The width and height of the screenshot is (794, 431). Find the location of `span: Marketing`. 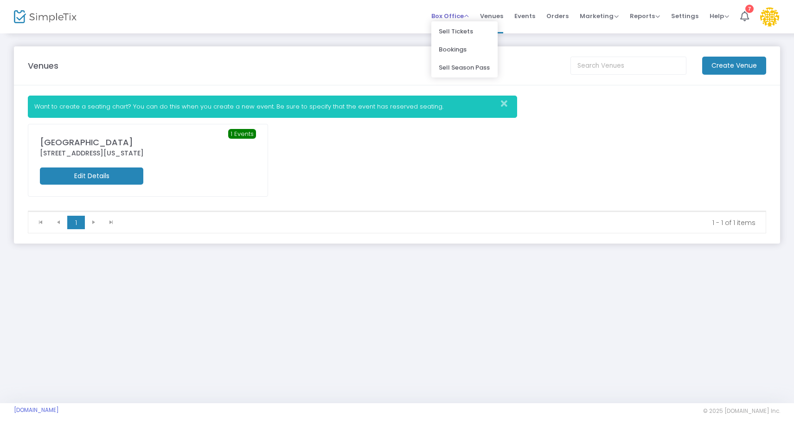

span: Marketing is located at coordinates (599, 16).